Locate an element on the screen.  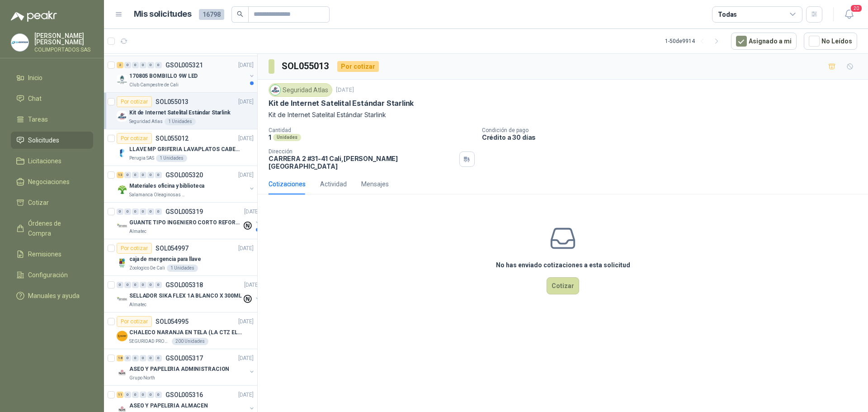
p: Cantidad is located at coordinates (372, 130).